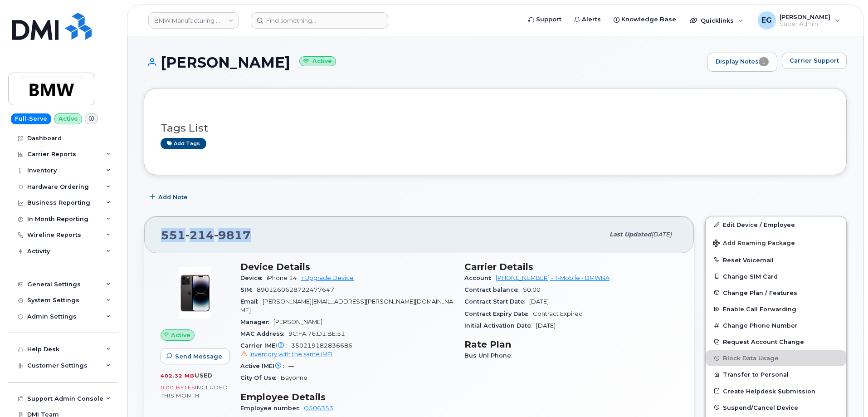 This screenshot has width=868, height=417. What do you see at coordinates (490, 356) in the screenshot?
I see `span: Bus Unl Phone` at bounding box center [490, 356].